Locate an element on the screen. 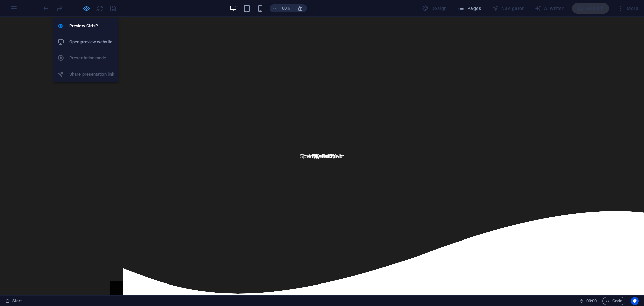 The image size is (644, 306). a: Click to cancel selection. Double-click to open Pages is located at coordinates (14, 301).